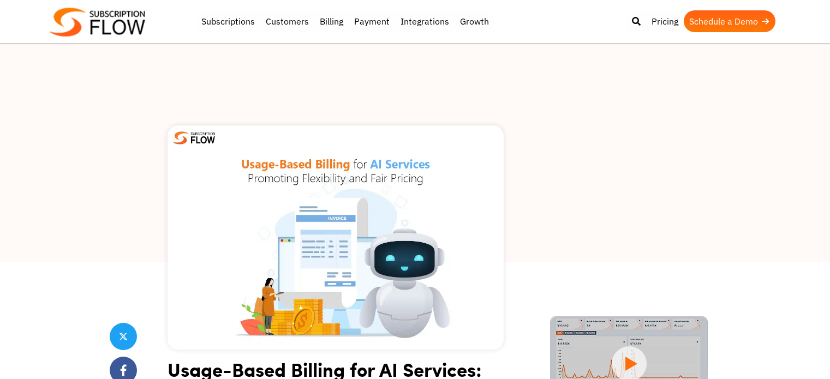 This screenshot has width=830, height=379. I want to click on a: Schedule a Demo, so click(730, 21).